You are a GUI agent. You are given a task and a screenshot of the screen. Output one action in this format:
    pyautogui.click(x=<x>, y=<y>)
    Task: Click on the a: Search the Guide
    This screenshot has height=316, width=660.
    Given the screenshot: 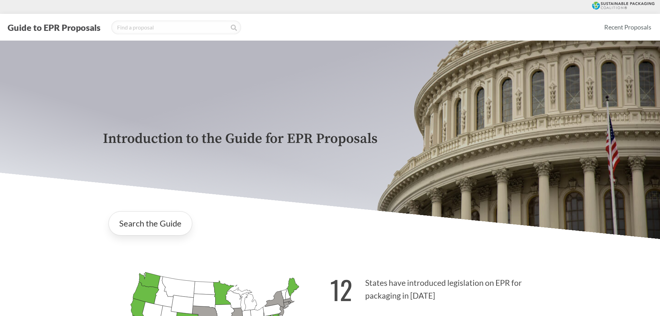 What is the action you would take?
    pyautogui.click(x=150, y=223)
    